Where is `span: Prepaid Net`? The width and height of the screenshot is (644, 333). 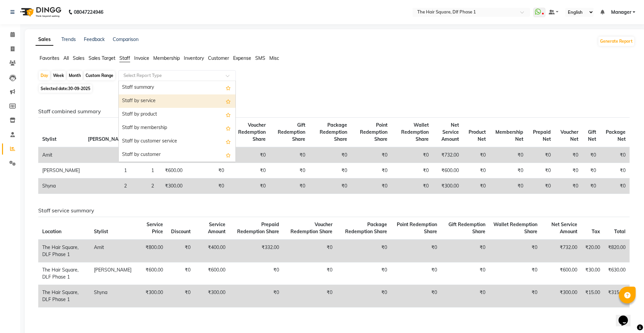 span: Prepaid Net is located at coordinates (541, 135).